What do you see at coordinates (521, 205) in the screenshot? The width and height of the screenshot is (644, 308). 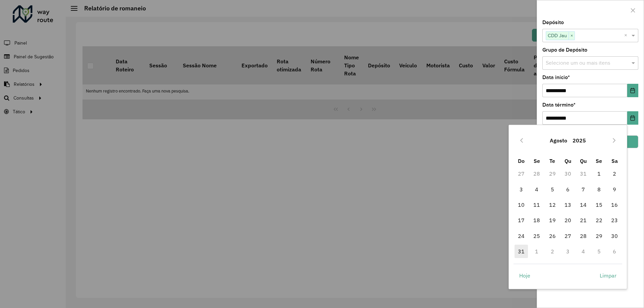 I see `td: 10` at bounding box center [521, 205].